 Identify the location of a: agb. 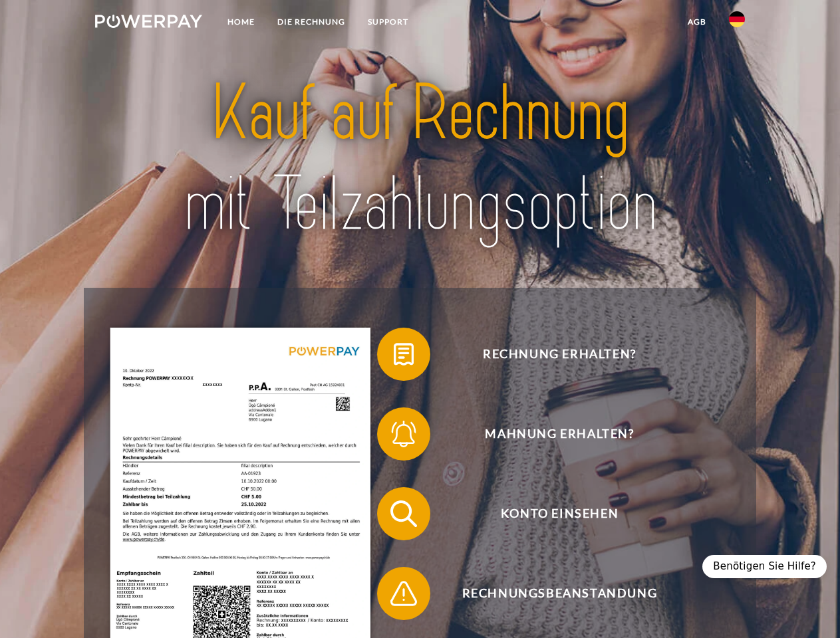
(697, 22).